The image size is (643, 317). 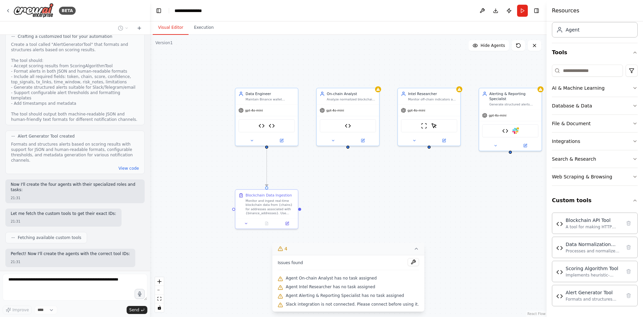 What do you see at coordinates (572, 106) in the screenshot?
I see `div: Database & Data` at bounding box center [572, 106].